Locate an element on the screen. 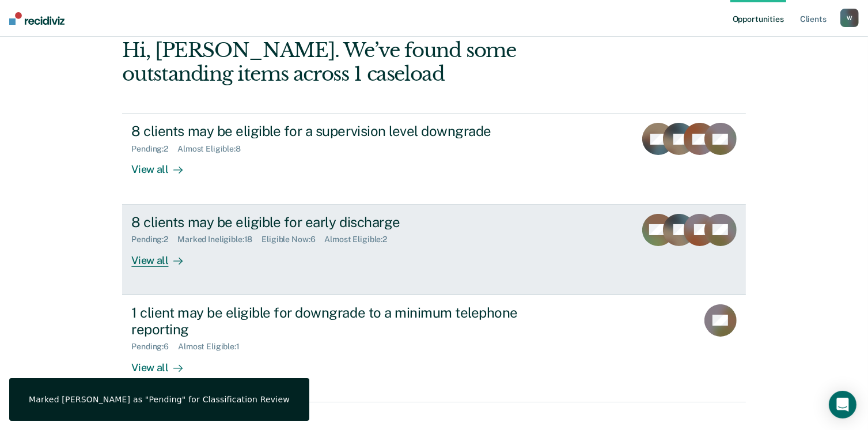 The width and height of the screenshot is (868, 430). a: 8 clients may be eligible for a supervision level downgradePending:2Almost Eligible:8View all is located at coordinates (434, 158).